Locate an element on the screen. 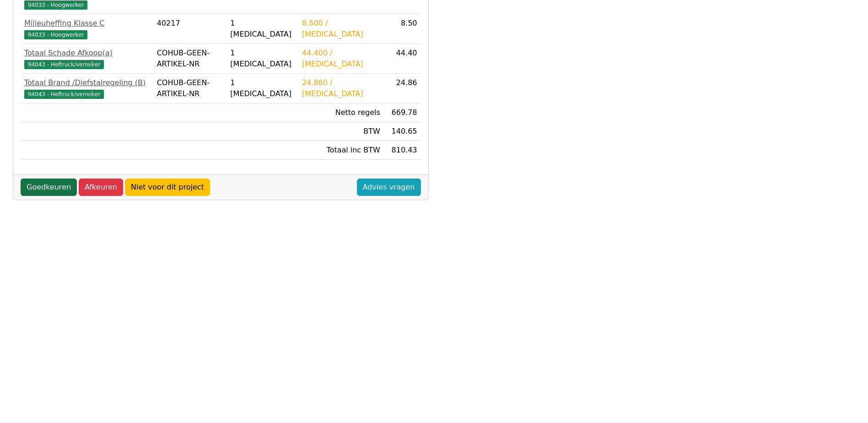 The height and width of the screenshot is (423, 868). td: BTW is located at coordinates (341, 131).